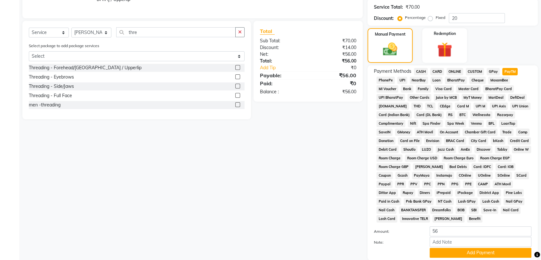 The width and height of the screenshot is (541, 260). I want to click on span: MariDeal, so click(496, 97).